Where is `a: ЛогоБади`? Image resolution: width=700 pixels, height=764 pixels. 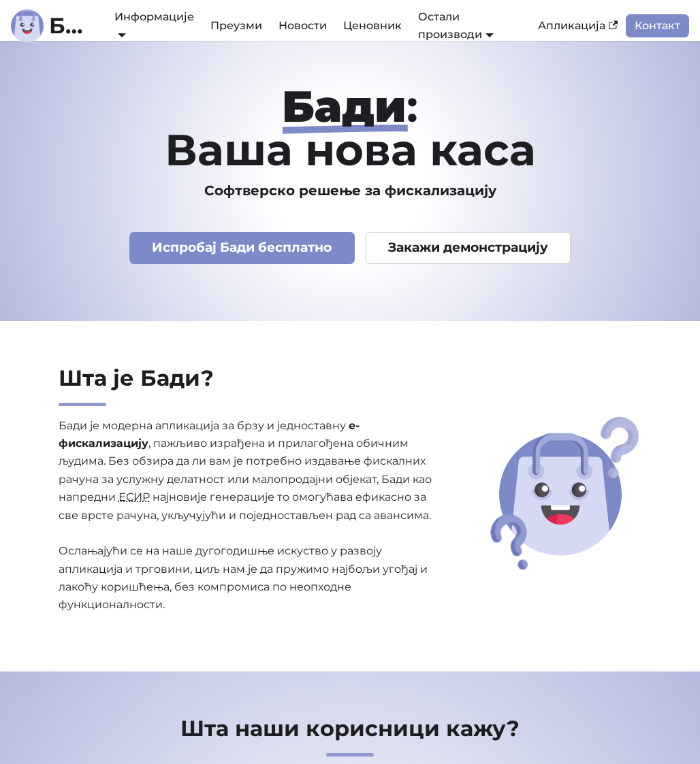
a: ЛогоБади is located at coordinates (53, 26).